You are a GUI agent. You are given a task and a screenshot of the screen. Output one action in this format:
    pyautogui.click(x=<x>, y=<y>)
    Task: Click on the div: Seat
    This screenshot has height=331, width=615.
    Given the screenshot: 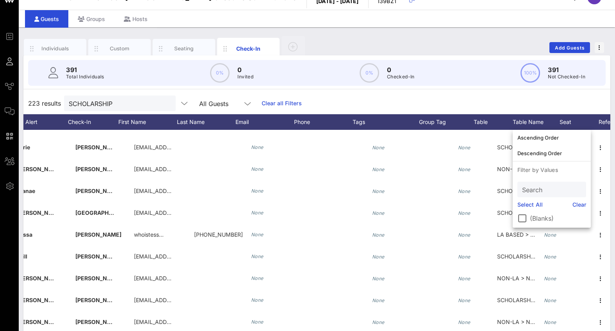 What is the action you would take?
    pyautogui.click(x=579, y=122)
    